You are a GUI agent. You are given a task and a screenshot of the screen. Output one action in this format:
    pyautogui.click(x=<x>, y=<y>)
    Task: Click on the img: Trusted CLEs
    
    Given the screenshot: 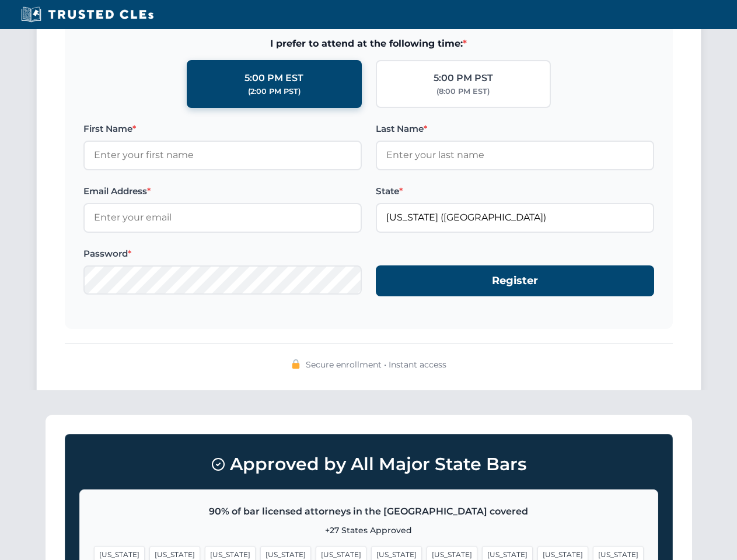 What is the action you would take?
    pyautogui.click(x=87, y=15)
    